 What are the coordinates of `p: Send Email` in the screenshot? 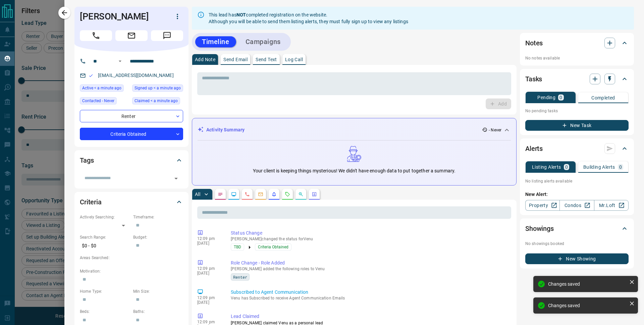 It's located at (235, 59).